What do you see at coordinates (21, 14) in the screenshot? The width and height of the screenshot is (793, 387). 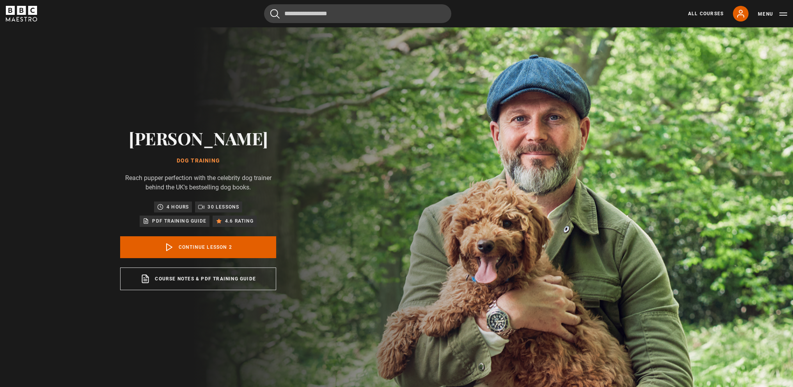 I see `a: BBC Maestro` at bounding box center [21, 14].